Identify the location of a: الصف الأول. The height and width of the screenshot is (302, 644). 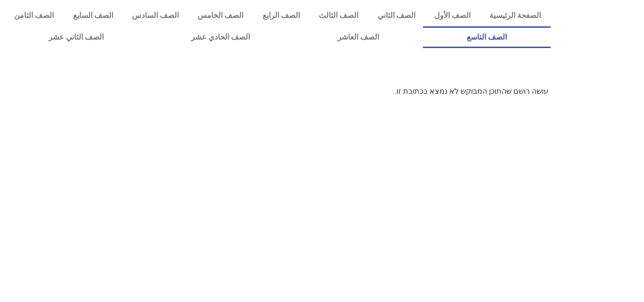
(452, 16).